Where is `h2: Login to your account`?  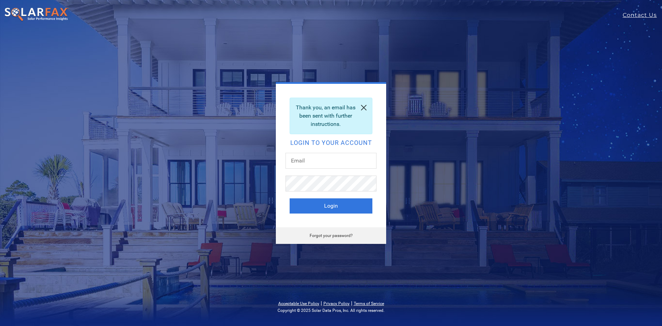
h2: Login to your account is located at coordinates (331, 143).